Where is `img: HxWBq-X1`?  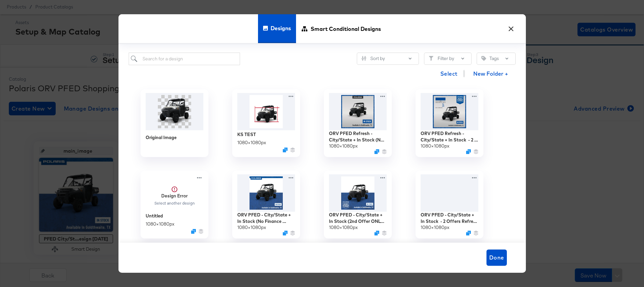 img: HxWBq-X1 is located at coordinates (450, 194).